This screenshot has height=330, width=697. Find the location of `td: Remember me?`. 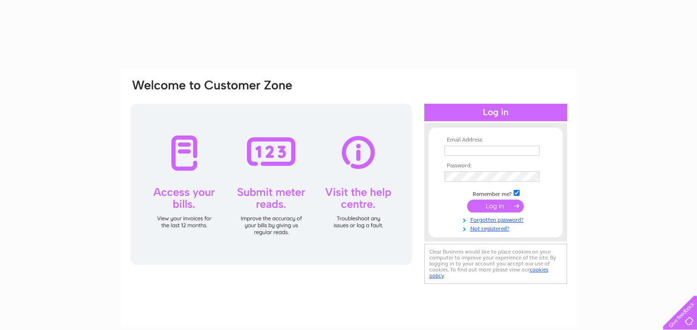

td: Remember me? is located at coordinates (496, 193).